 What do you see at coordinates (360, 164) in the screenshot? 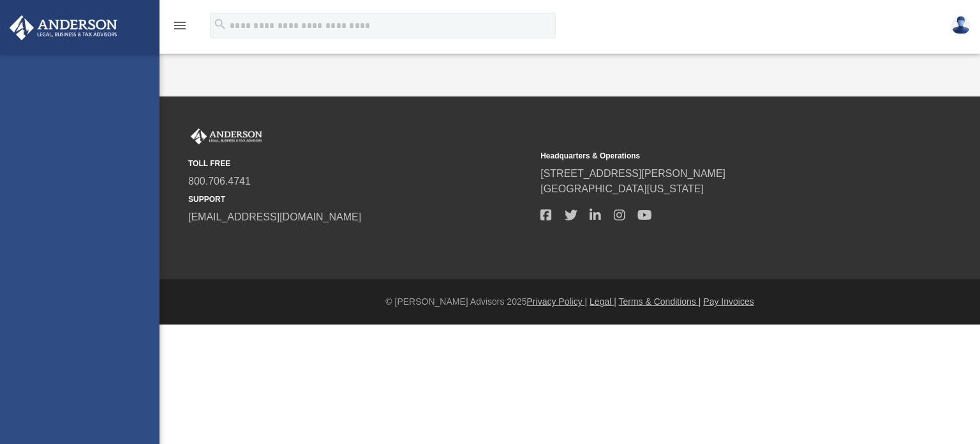
I see `small: TOLL FREE` at bounding box center [360, 164].